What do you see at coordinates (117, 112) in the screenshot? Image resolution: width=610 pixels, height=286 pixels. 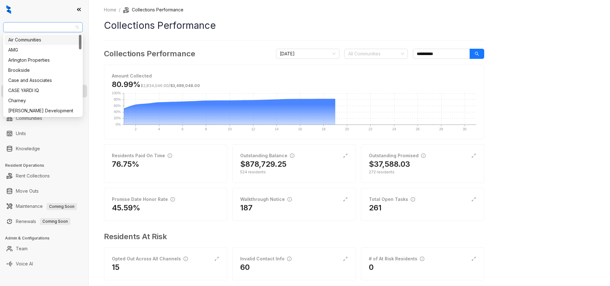 I see `text: 40%` at bounding box center [117, 112].